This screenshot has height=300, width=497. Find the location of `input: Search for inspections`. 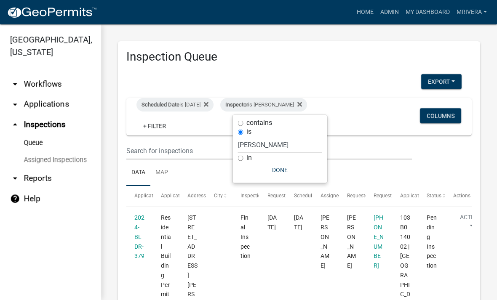

input: Search for inspections is located at coordinates (269, 151).